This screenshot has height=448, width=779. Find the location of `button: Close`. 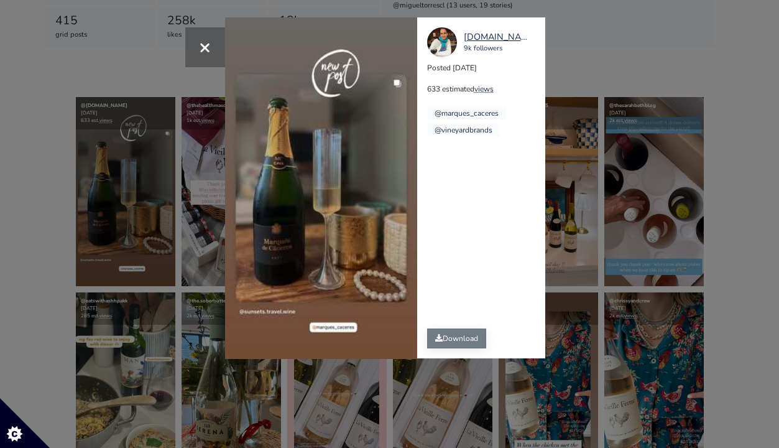

button: Close is located at coordinates (205, 47).